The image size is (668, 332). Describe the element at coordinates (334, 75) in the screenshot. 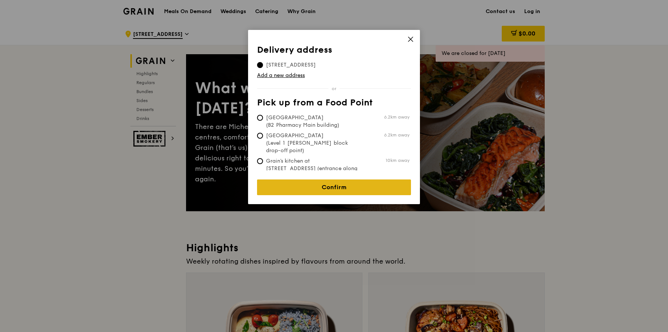

I see `a: Add a new address` at that location.